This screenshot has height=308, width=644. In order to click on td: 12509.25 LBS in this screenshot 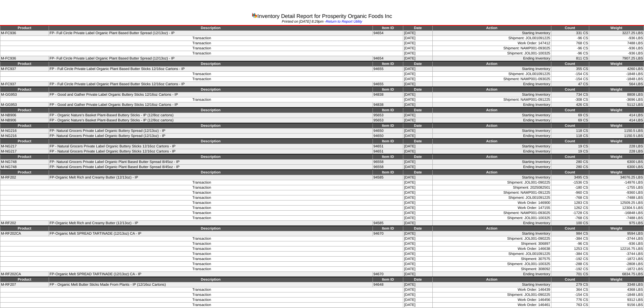, I will do `click(616, 203)`.